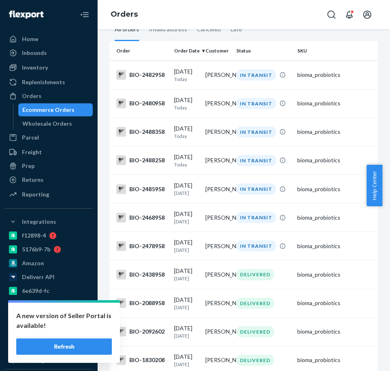  Describe the element at coordinates (49, 291) in the screenshot. I see `a: 6e639d-fc` at that location.